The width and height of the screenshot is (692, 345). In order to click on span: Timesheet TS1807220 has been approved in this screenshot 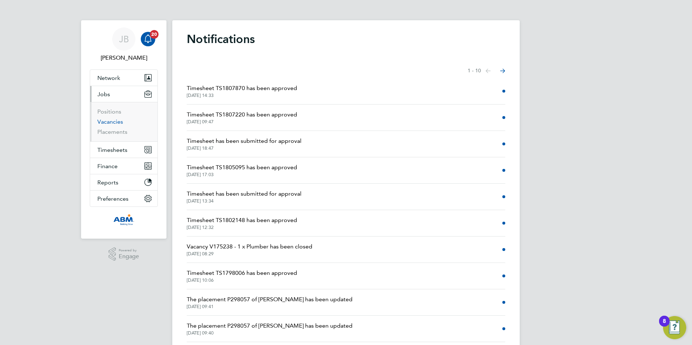, I will do `click(242, 115)`.